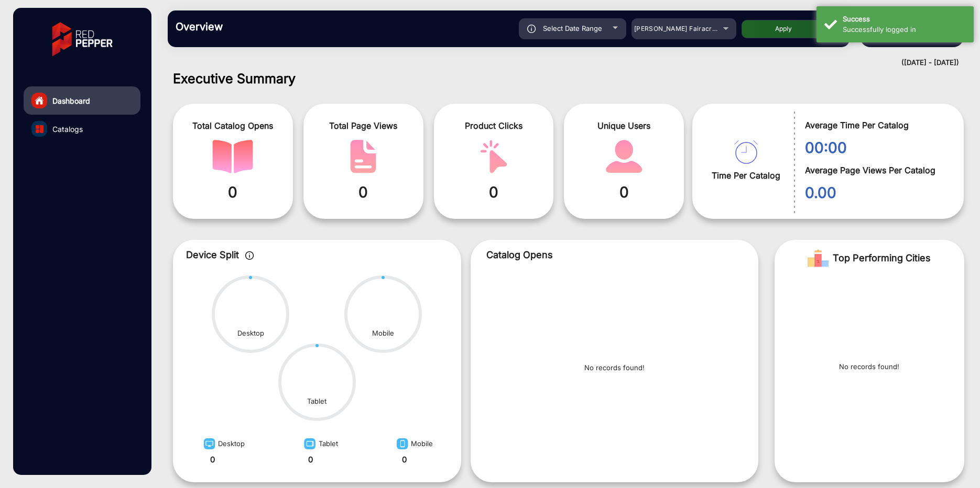  Describe the element at coordinates (783, 29) in the screenshot. I see `button: Apply` at that location.